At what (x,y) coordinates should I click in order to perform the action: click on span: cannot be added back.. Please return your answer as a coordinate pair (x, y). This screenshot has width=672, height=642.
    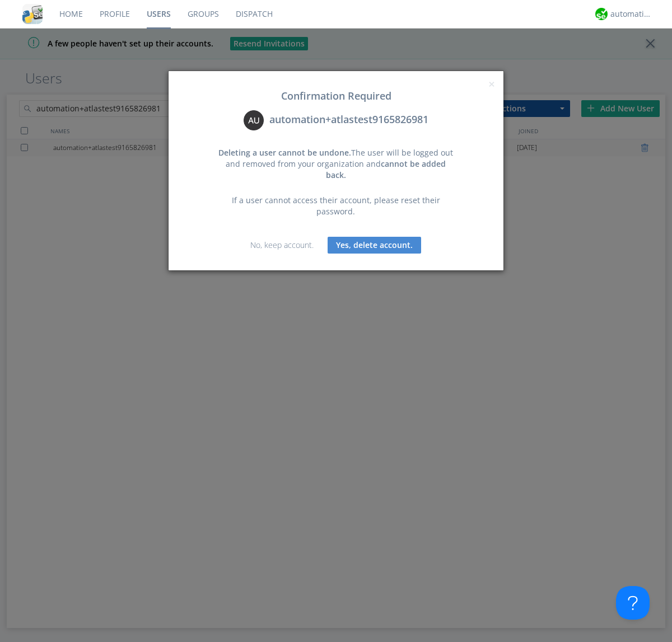
    Looking at the image, I should click on (386, 169).